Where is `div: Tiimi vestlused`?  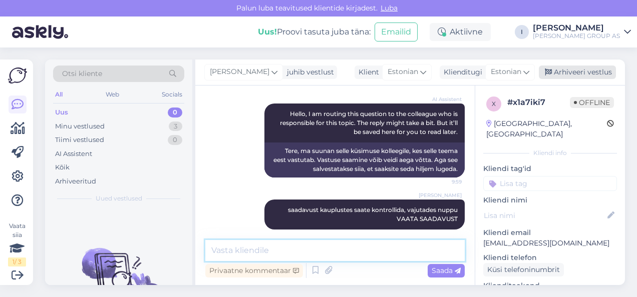 div: Tiimi vestlused is located at coordinates (80, 140).